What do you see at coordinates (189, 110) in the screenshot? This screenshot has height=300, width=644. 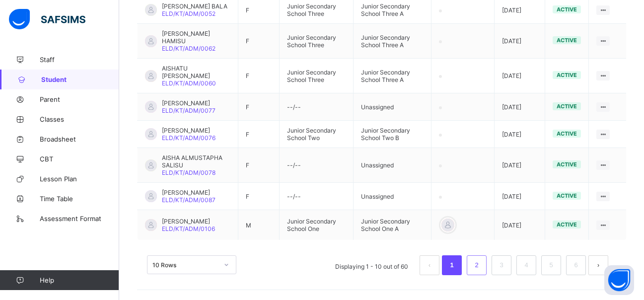 I see `span: ELD/KT/ADM/0077` at bounding box center [189, 110].